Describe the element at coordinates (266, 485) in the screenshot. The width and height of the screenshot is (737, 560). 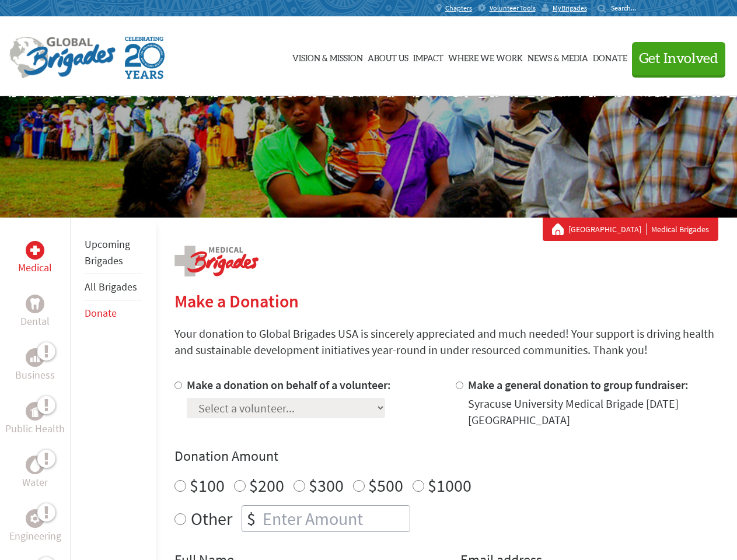
I see `label: $200` at that location.